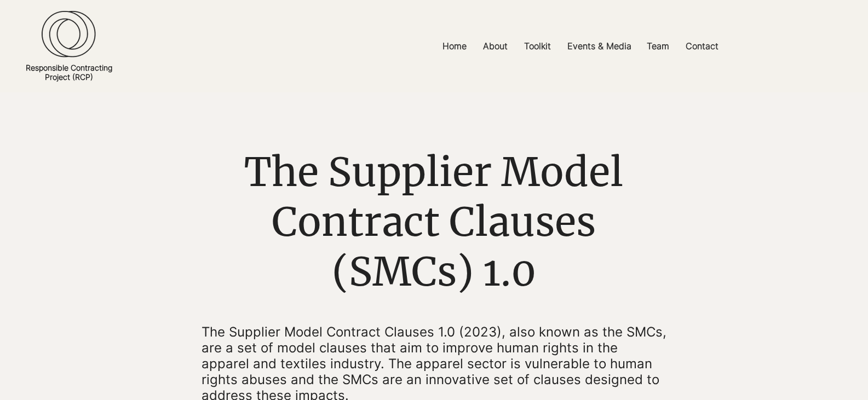  What do you see at coordinates (537, 46) in the screenshot?
I see `p: Toolkit` at bounding box center [537, 46].